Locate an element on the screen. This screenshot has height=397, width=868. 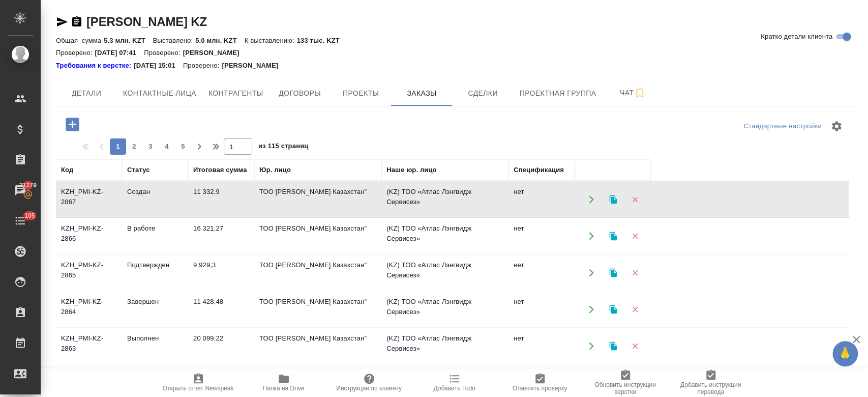
span: Настроить таблицу is located at coordinates (837, 126).